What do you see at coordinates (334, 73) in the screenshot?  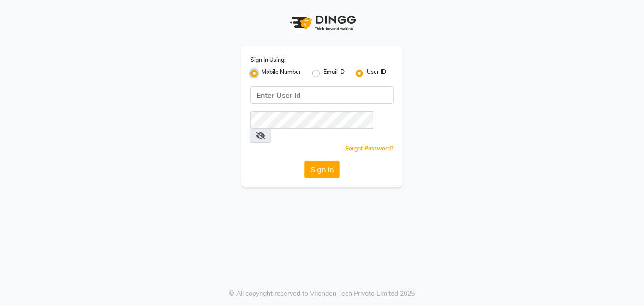 I see `label: Email ID` at bounding box center [334, 73].